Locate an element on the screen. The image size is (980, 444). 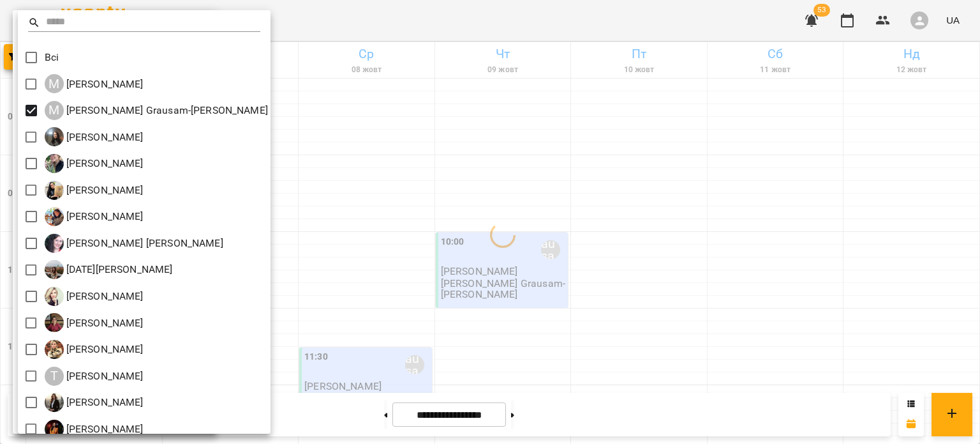
img: О is located at coordinates (54, 322).